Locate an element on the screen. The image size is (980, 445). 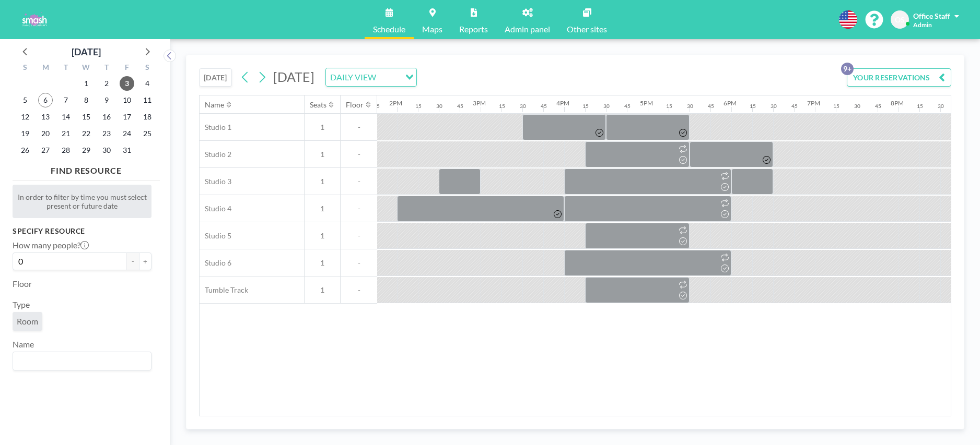
span: Other sites is located at coordinates (587, 29).